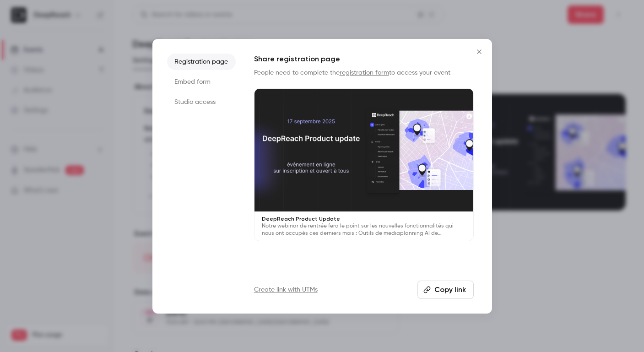 Image resolution: width=644 pixels, height=352 pixels. Describe the element at coordinates (364, 59) in the screenshot. I see `h1: Share registration page` at that location.